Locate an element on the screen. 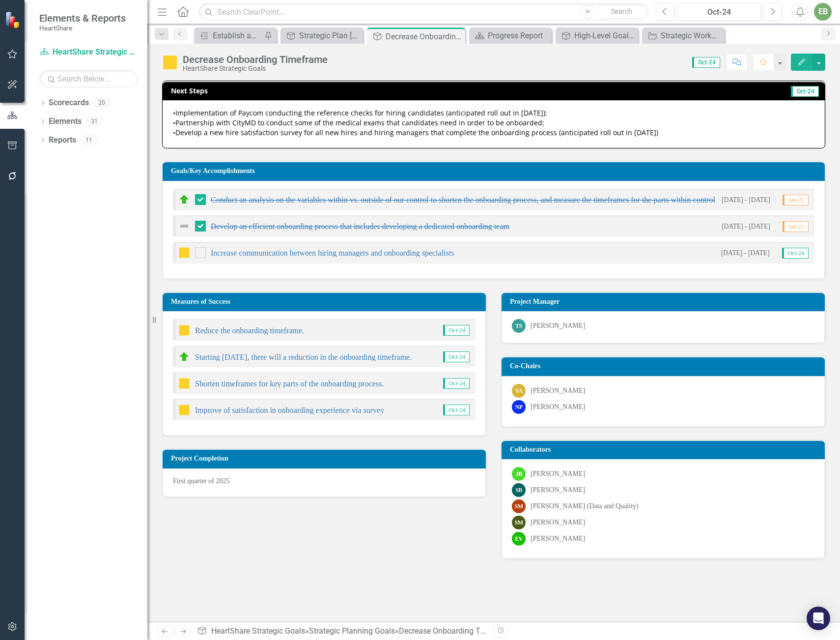 This screenshot has height=640, width=840. div: SB is located at coordinates (519, 490).